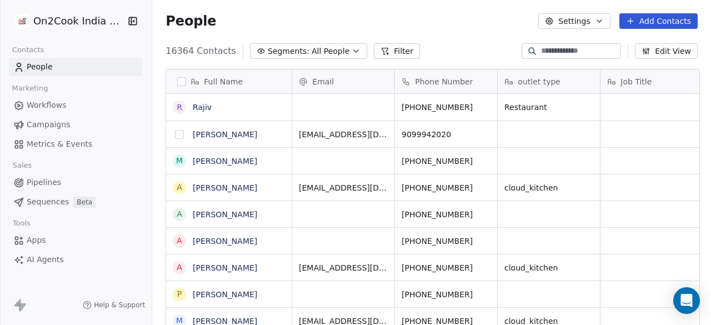  Describe the element at coordinates (28, 50) in the screenshot. I see `span: Contacts` at that location.